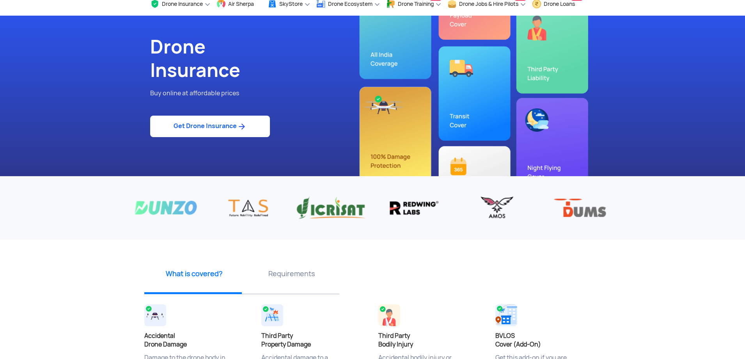 This screenshot has height=359, width=745. Describe the element at coordinates (314, 340) in the screenshot. I see `h4: Third Party Property Damage` at that location.